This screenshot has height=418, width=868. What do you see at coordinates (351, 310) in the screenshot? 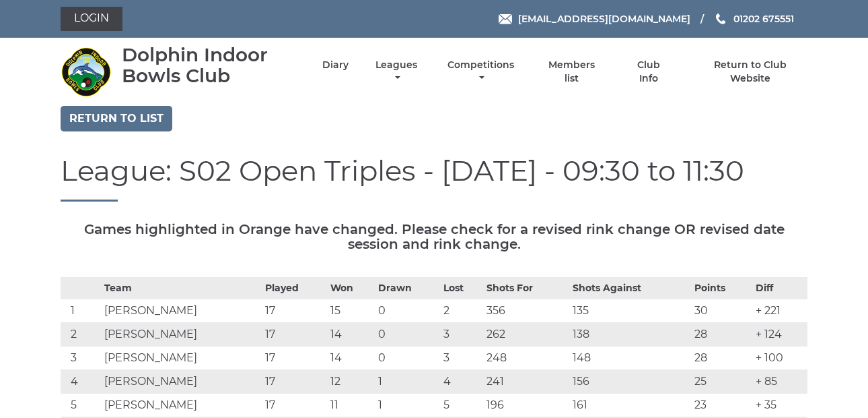
I see `td: 15` at bounding box center [351, 310].